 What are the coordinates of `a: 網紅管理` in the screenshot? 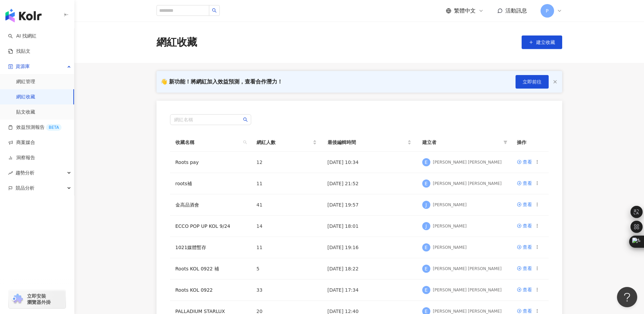 It's located at (26, 82).